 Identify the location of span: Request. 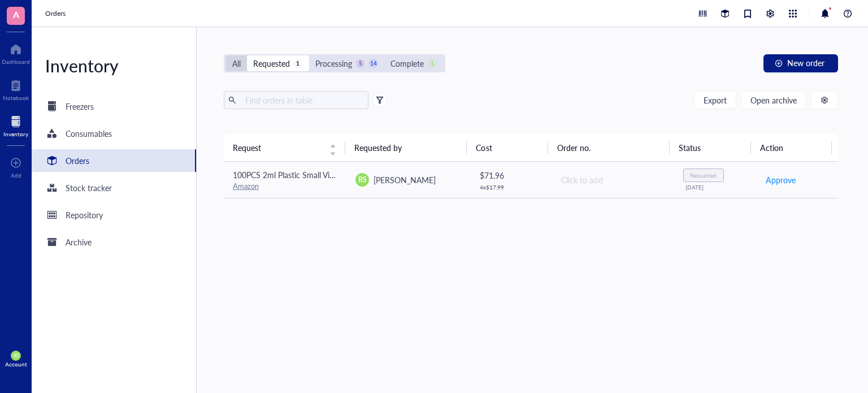
(278, 148).